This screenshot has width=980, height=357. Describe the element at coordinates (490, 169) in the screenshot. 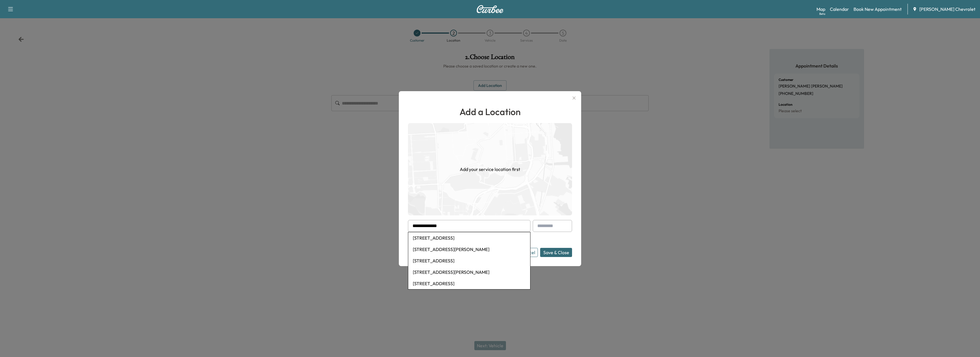

I see `h1: Add your service location first` at that location.